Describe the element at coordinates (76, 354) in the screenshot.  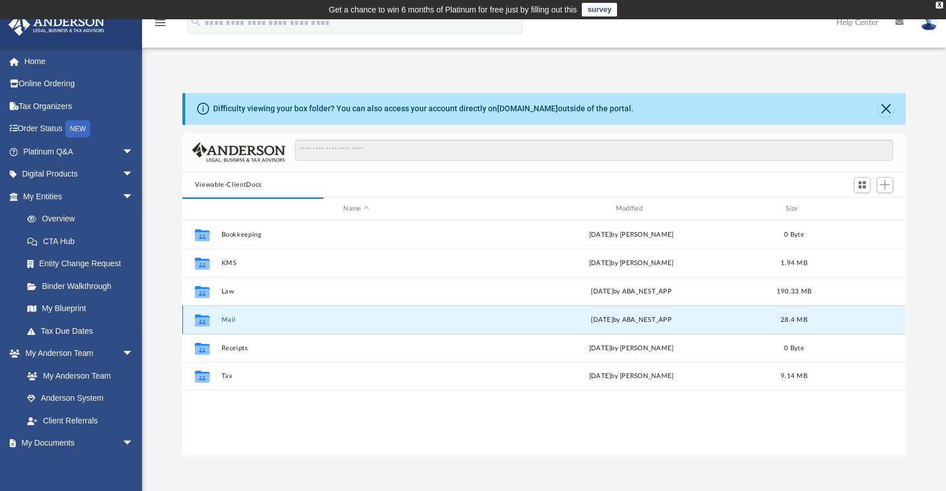
I see `a: My Anderson Teamarrow_drop_down` at that location.